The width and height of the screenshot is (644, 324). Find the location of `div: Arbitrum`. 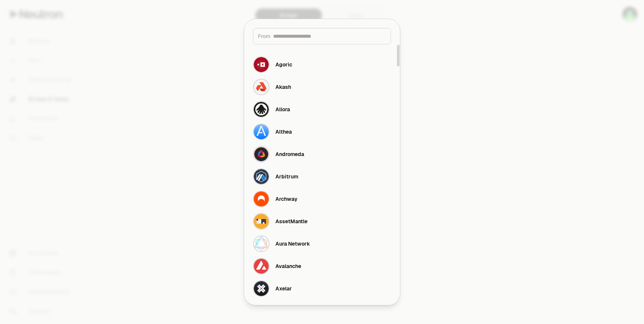

div: Arbitrum is located at coordinates (287, 176).